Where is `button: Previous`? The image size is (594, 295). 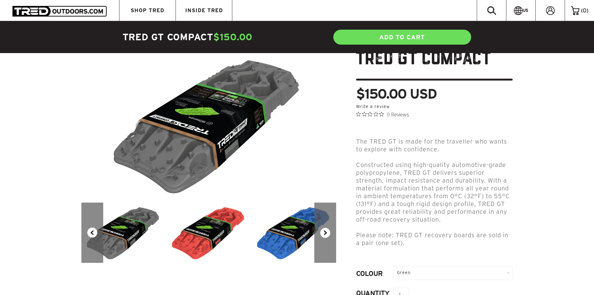
button: Previous is located at coordinates (92, 232).